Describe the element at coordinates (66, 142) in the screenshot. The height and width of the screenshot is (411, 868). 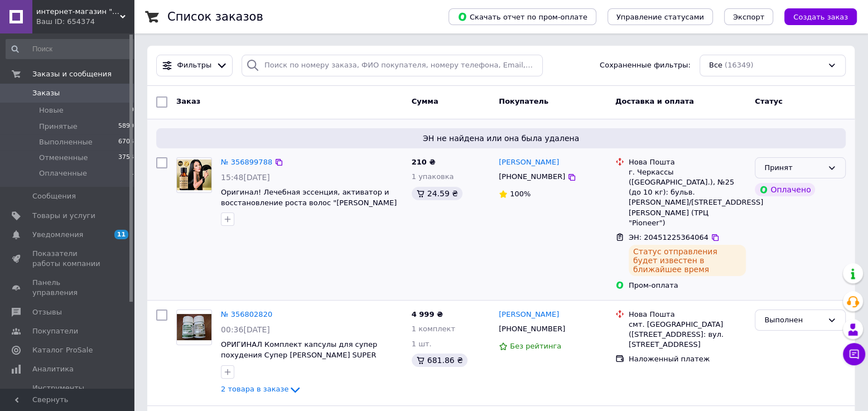
I see `span: Выполненные` at that location.